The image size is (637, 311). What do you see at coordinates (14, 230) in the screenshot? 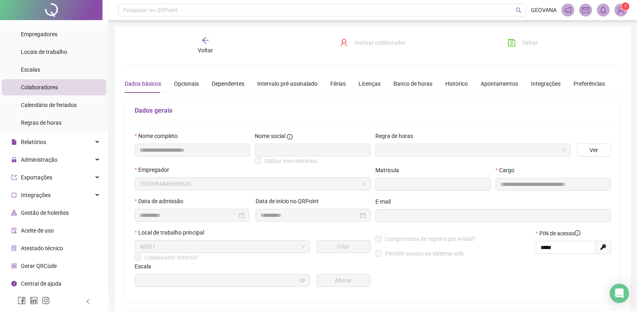
I see `span: audit` at bounding box center [14, 230].